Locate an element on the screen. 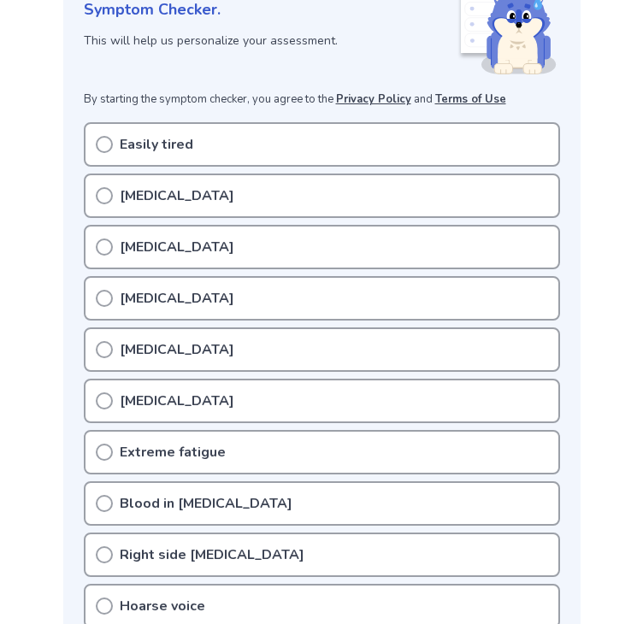  p: This will help us personalize your assessment. is located at coordinates (270, 40).